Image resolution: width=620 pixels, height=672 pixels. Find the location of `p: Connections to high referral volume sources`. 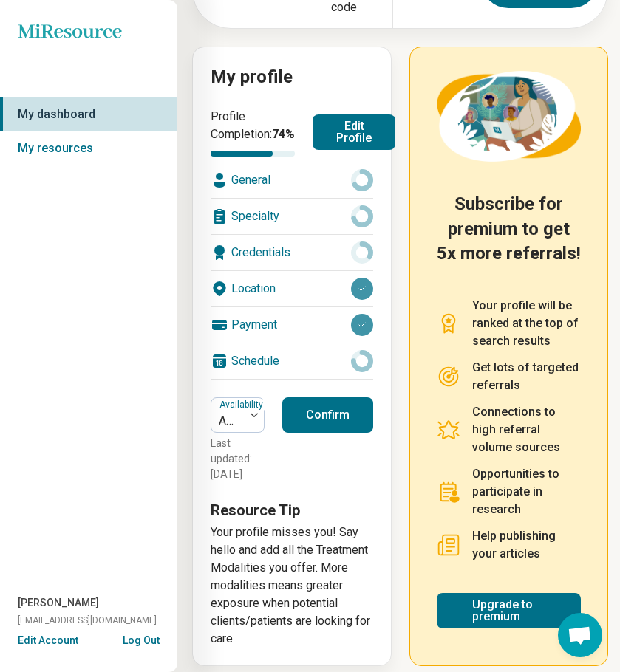

p: Connections to high referral volume sources is located at coordinates (526, 430).